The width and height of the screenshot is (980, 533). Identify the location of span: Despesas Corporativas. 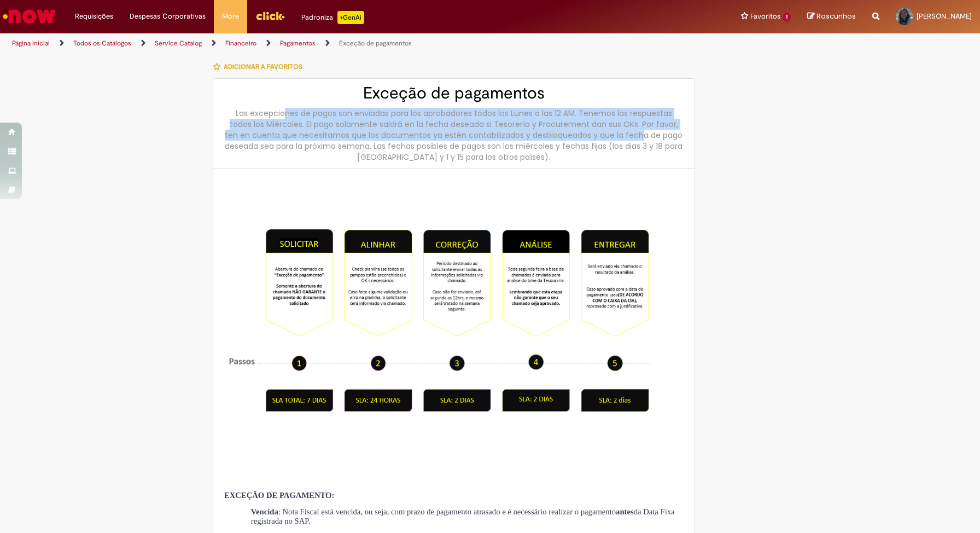
(167, 16).